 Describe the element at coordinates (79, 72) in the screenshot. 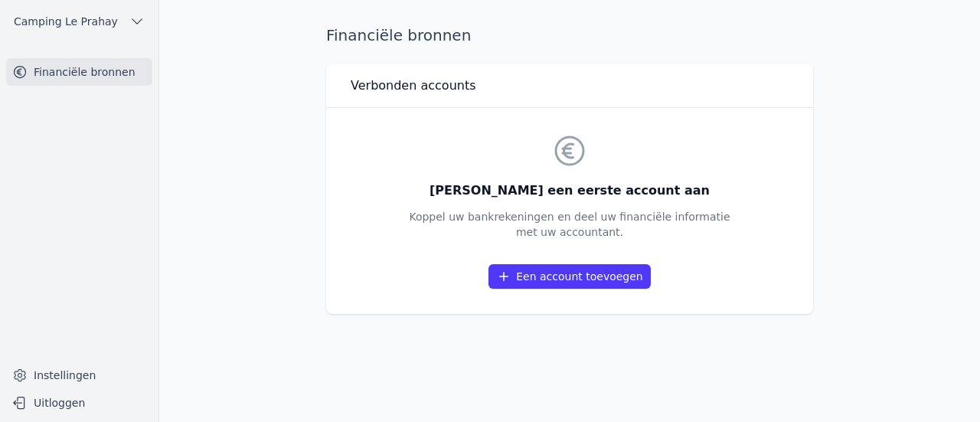

I see `a: Financiële bronnen` at that location.